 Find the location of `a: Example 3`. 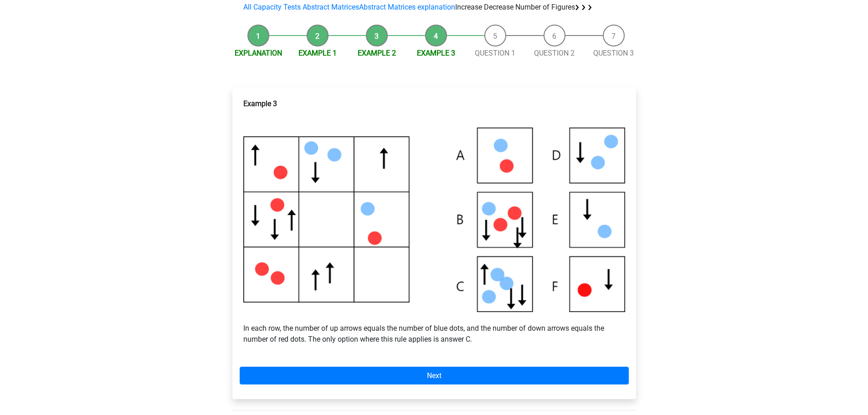

a: Example 3 is located at coordinates (436, 53).